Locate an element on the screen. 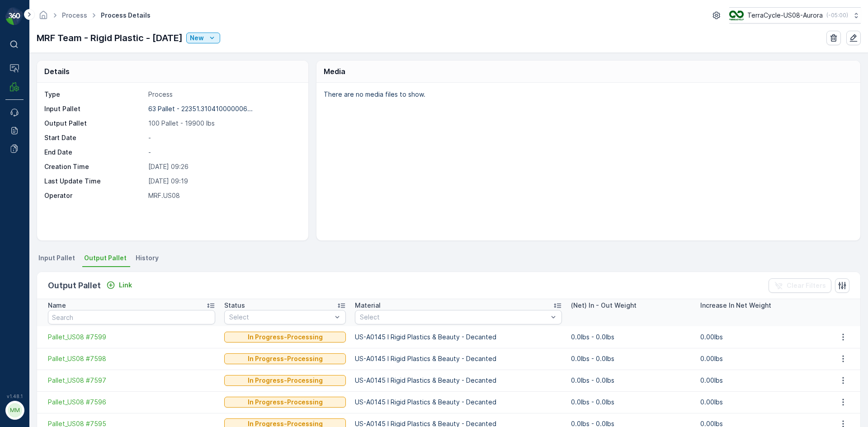 This screenshot has width=868, height=427. a: Pallet_US08 #7599 is located at coordinates (132, 337).